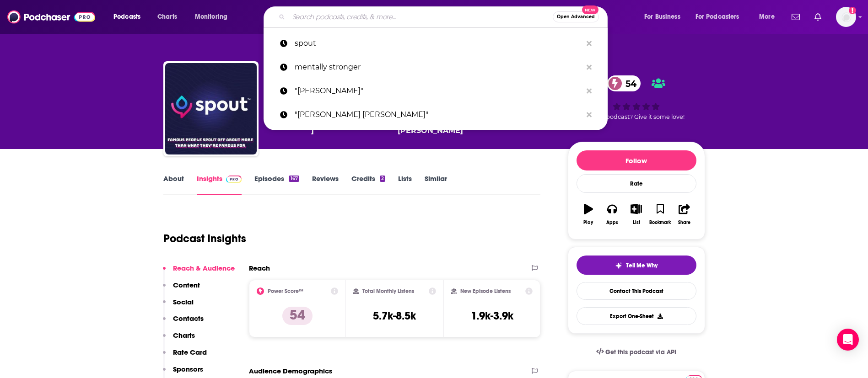 Image resolution: width=868 pixels, height=378 pixels. What do you see at coordinates (636, 98) in the screenshot?
I see `div: 54Good podcast? Give it some love!` at bounding box center [636, 98].